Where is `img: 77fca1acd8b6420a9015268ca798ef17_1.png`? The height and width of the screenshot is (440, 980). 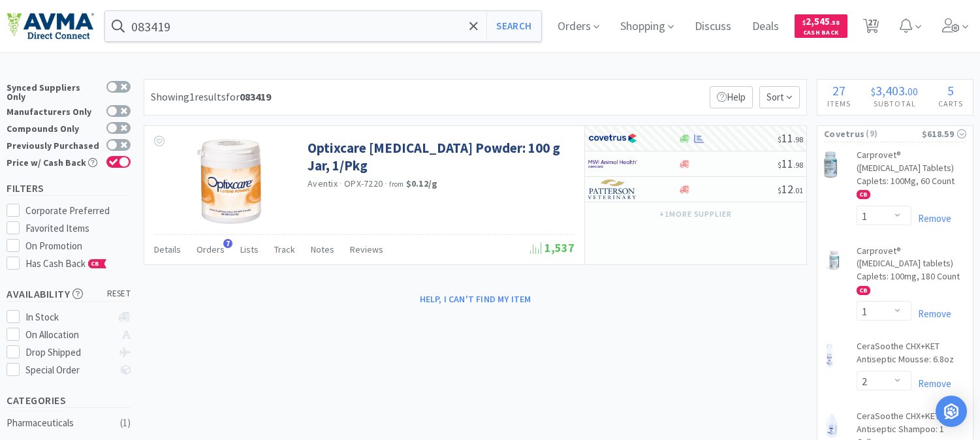 img: 77fca1acd8b6420a9015268ca798ef17_1.png is located at coordinates (612, 138).